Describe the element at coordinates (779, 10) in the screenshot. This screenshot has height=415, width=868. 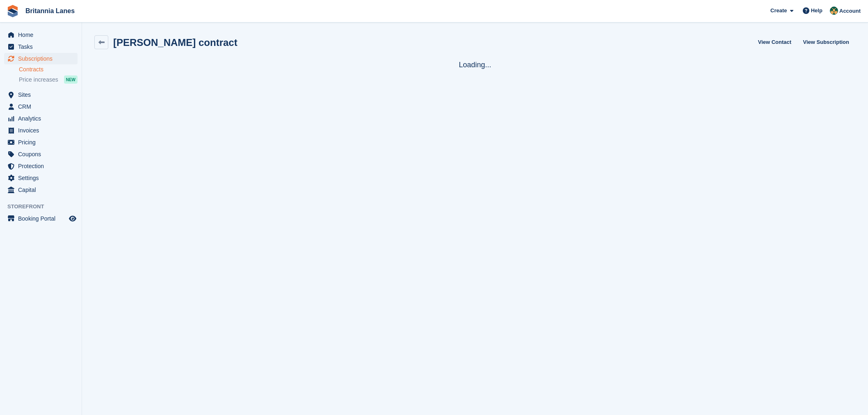
I see `span: Create` at that location.